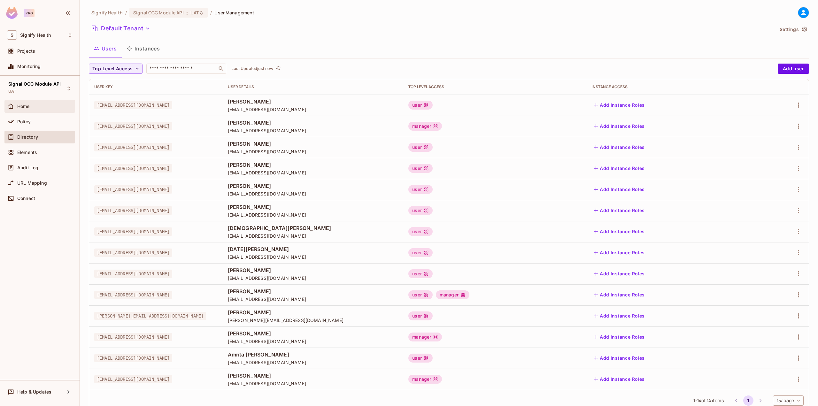 This screenshot has width=818, height=406. What do you see at coordinates (12, 13) in the screenshot?
I see `img: SReyMgAAAABJRU5ErkJggg==` at bounding box center [12, 13].